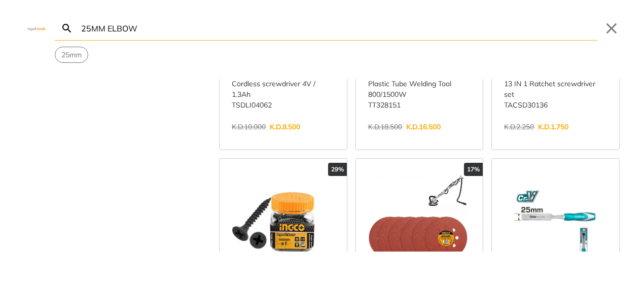 The image size is (644, 284). What do you see at coordinates (611, 28) in the screenshot?
I see `button: Close` at bounding box center [611, 28].